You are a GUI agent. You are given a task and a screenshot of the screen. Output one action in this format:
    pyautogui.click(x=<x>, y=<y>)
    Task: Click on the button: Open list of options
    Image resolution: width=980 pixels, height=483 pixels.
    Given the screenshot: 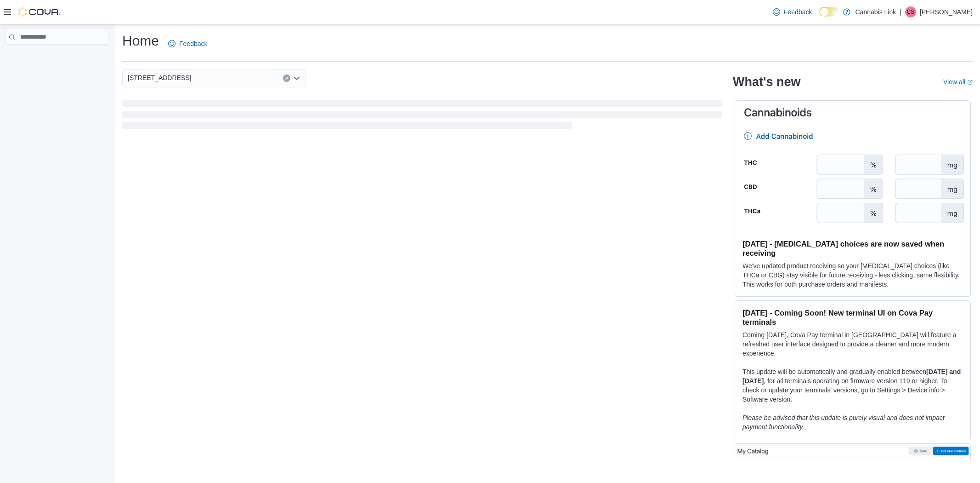 What is the action you would take?
    pyautogui.click(x=297, y=78)
    